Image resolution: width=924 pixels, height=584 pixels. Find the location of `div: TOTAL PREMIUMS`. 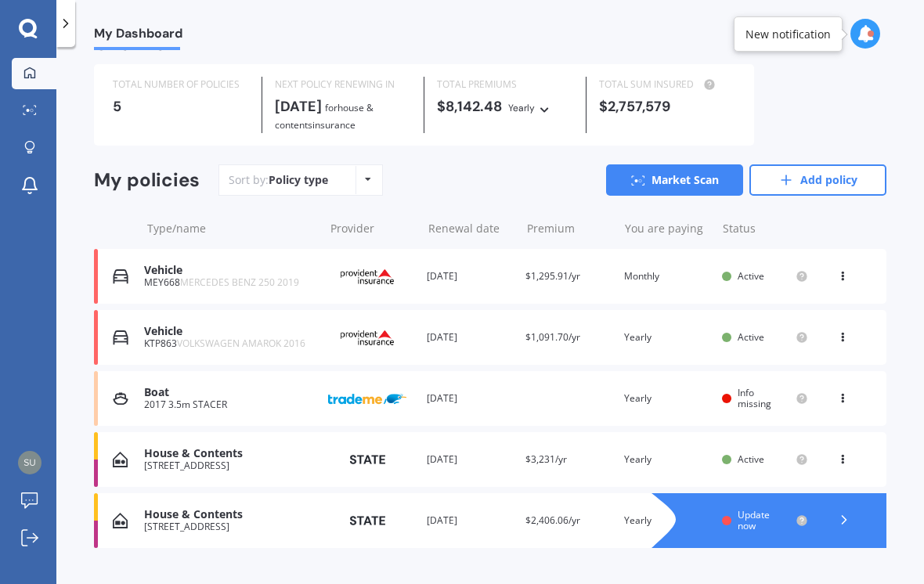

div: TOTAL PREMIUMS is located at coordinates (505, 84).